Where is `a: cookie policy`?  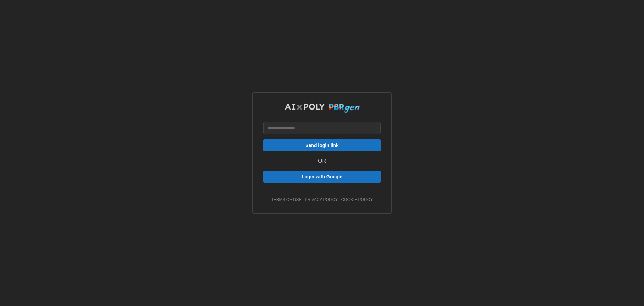
a: cookie policy is located at coordinates (357, 199).